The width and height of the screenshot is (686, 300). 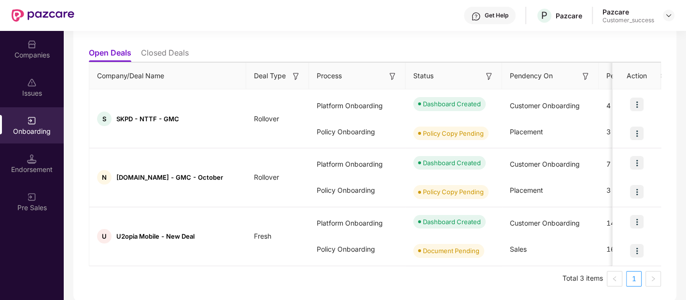 I want to click on th: Pendency, so click(x=635, y=76).